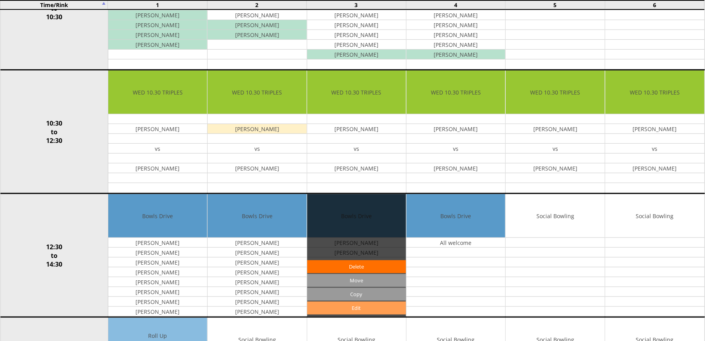 The height and width of the screenshot is (341, 705). What do you see at coordinates (54, 132) in the screenshot?
I see `td: 10:30 to 12:30` at bounding box center [54, 132].